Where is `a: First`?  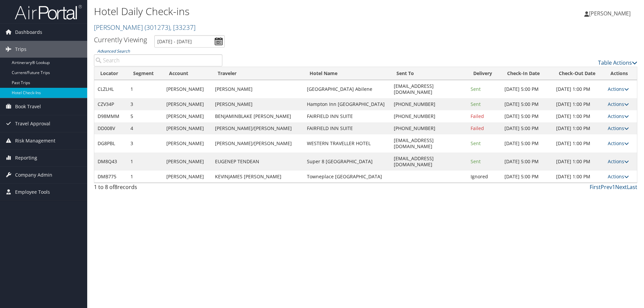
a: First is located at coordinates (595, 187).